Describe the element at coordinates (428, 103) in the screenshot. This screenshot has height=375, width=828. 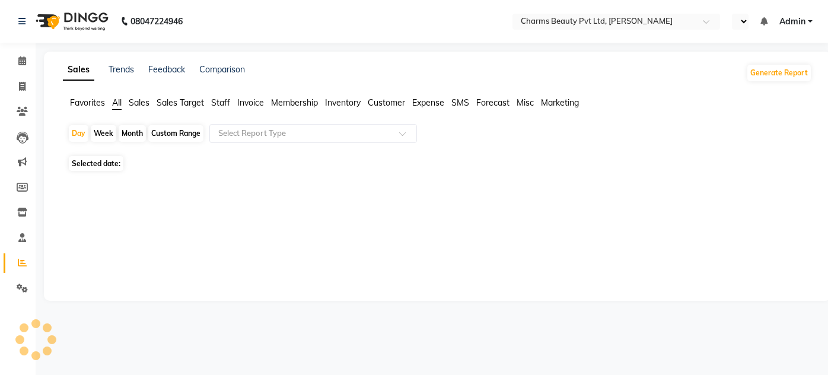
I see `span: Expense` at that location.